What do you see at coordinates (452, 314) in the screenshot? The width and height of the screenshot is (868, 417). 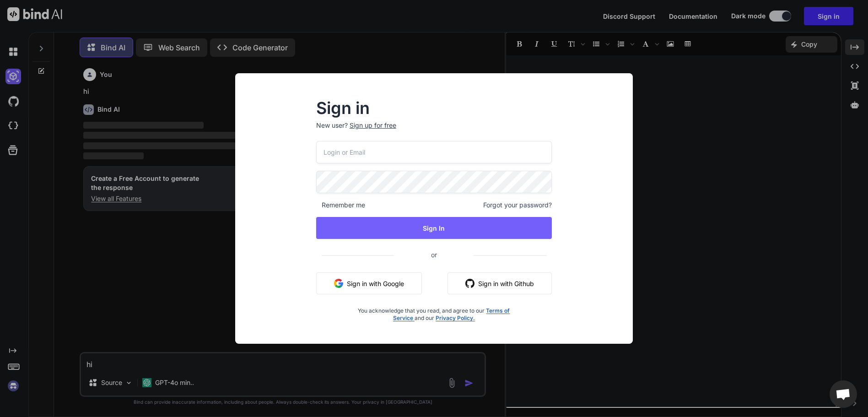 I see `a: Terms of Service` at bounding box center [452, 314].